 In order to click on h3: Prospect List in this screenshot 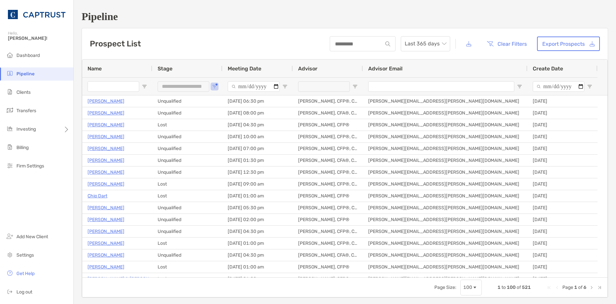, I will do `click(115, 44)`.